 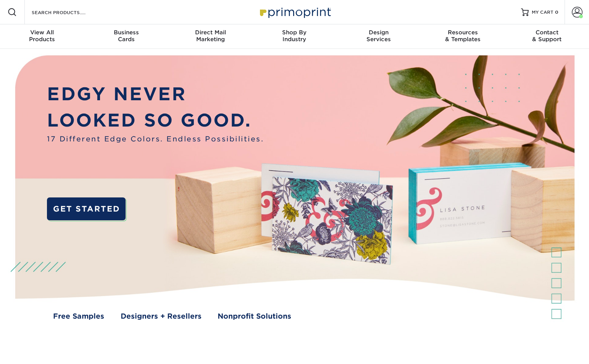 What do you see at coordinates (79, 317) in the screenshot?
I see `a: Free Samples` at bounding box center [79, 317].